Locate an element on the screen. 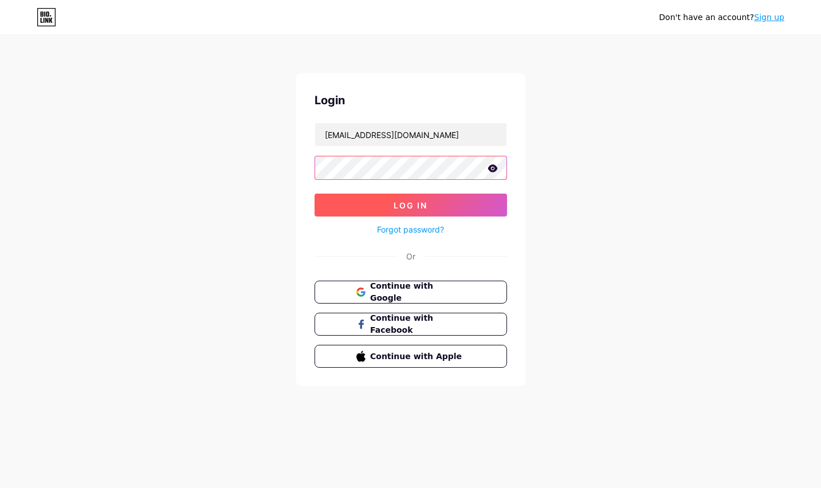 This screenshot has width=821, height=488. a: Continue with Facebook is located at coordinates (411, 324).